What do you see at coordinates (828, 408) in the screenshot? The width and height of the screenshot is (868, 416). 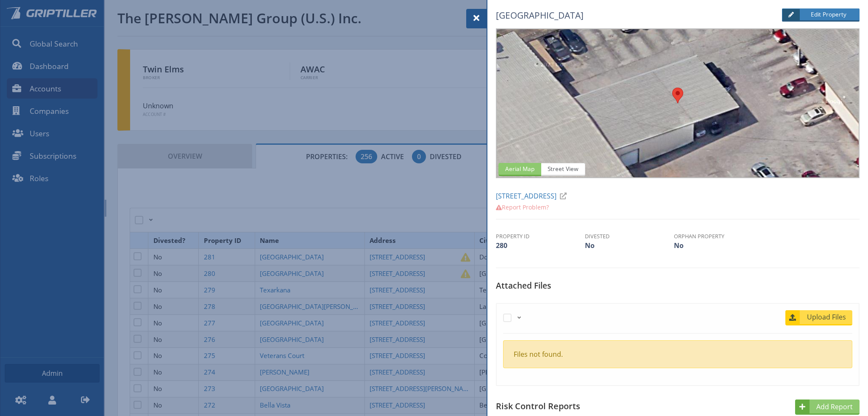 I see `a: Add Report` at bounding box center [828, 408].